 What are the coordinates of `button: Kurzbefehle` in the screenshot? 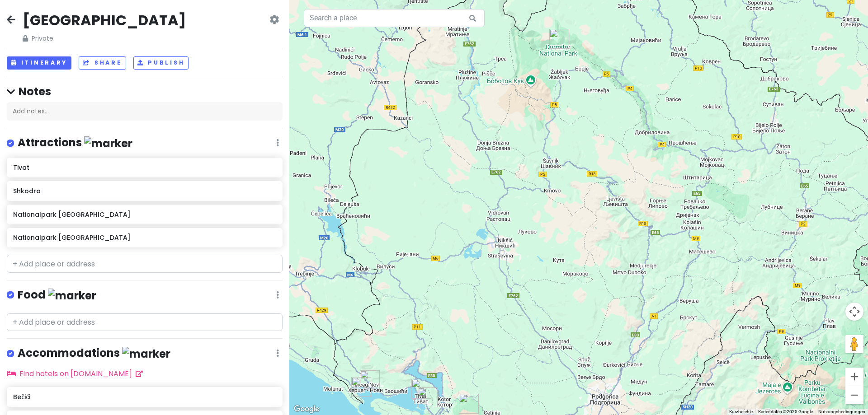 It's located at (741, 412).